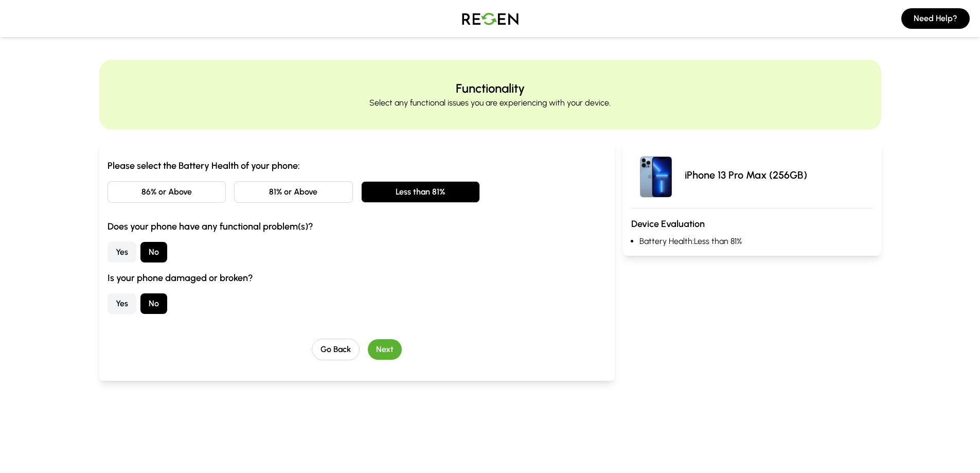  Describe the element at coordinates (357, 278) in the screenshot. I see `h3: Is your phone damaged or broken?` at that location.